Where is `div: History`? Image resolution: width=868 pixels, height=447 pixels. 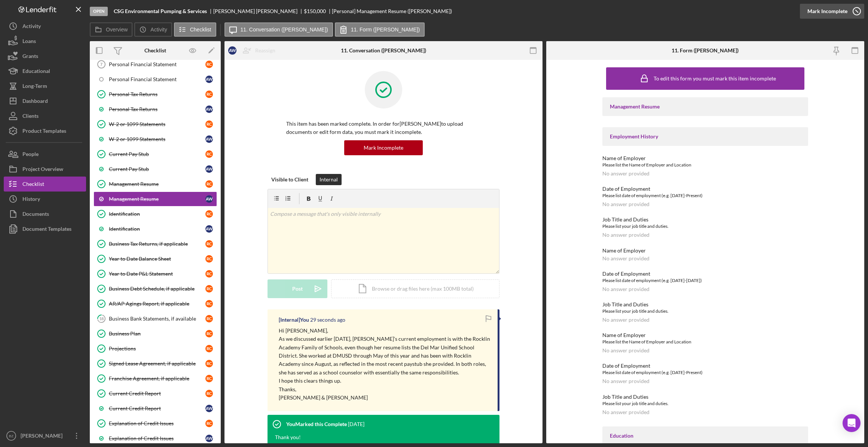 div: History is located at coordinates (31, 200).